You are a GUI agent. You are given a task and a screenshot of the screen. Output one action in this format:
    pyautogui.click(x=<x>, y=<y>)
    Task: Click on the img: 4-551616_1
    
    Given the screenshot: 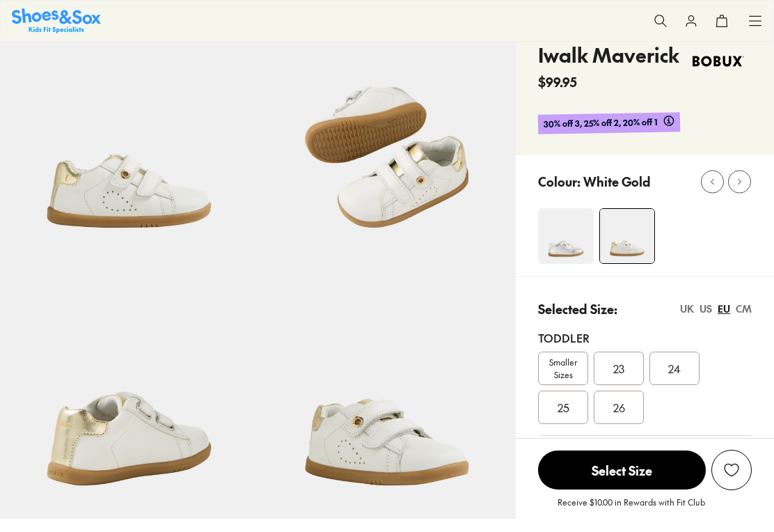 What is the action you would take?
    pyautogui.click(x=627, y=236)
    